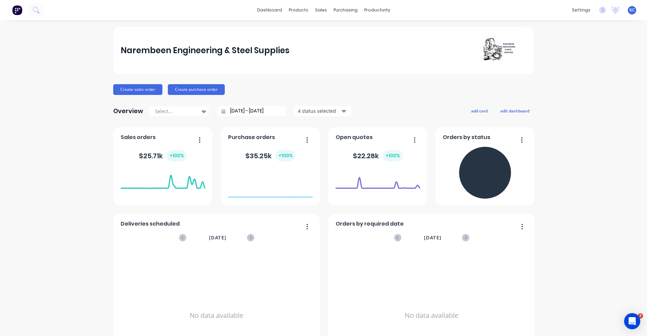  What do you see at coordinates (515, 111) in the screenshot?
I see `button: edit dashboard` at bounding box center [515, 111].